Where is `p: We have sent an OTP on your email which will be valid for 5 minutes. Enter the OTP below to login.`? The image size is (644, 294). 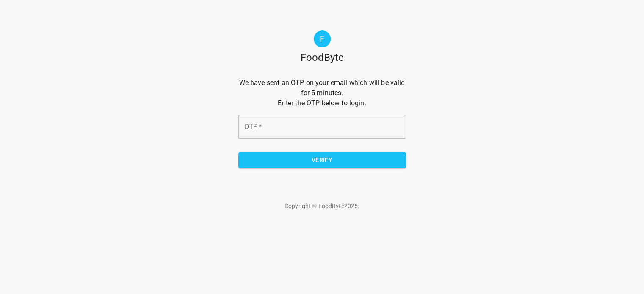
p: We have sent an OTP on your email which will be valid for 5 minutes. Enter the OTP below to login. is located at coordinates (322, 93).